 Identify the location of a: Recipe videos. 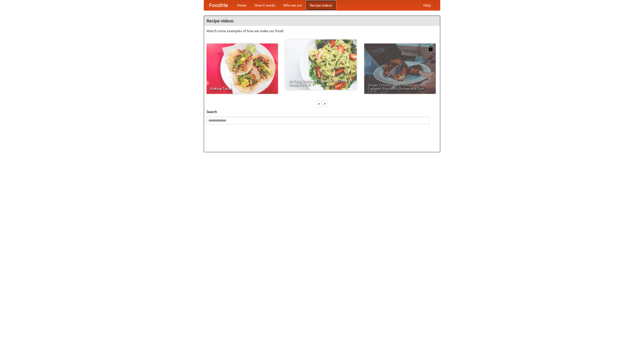
(321, 5).